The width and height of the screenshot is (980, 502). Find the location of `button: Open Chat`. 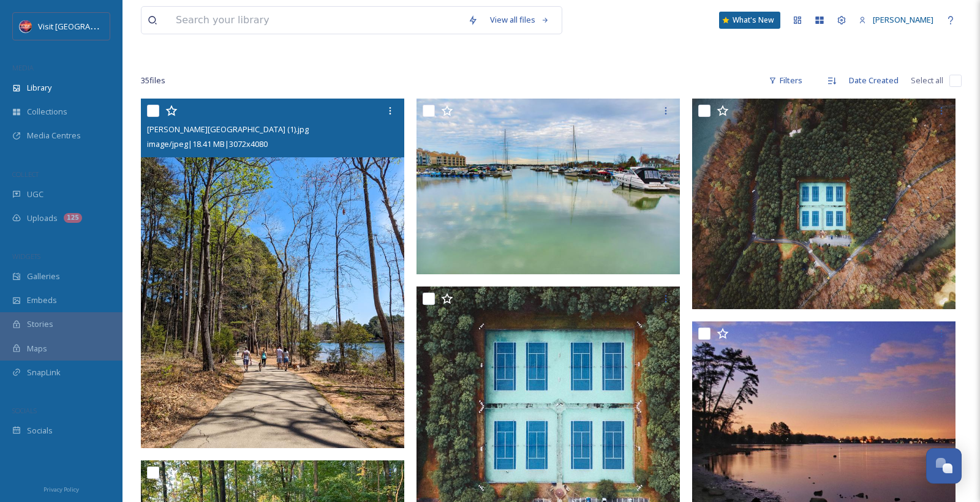

button: Open Chat is located at coordinates (944, 466).